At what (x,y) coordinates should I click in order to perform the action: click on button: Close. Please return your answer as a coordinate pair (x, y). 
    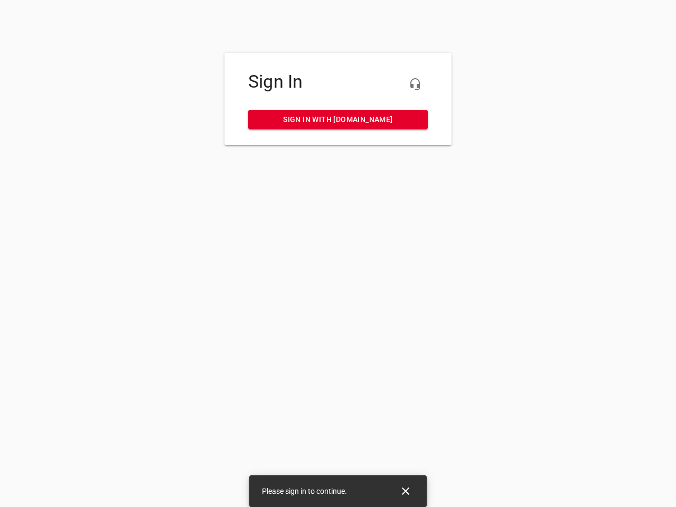
    Looking at the image, I should click on (406, 491).